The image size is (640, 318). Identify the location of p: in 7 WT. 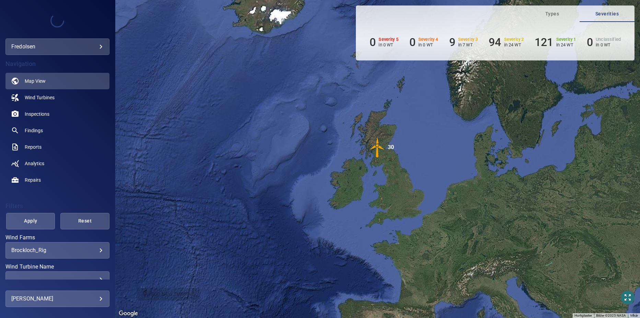
(468, 45).